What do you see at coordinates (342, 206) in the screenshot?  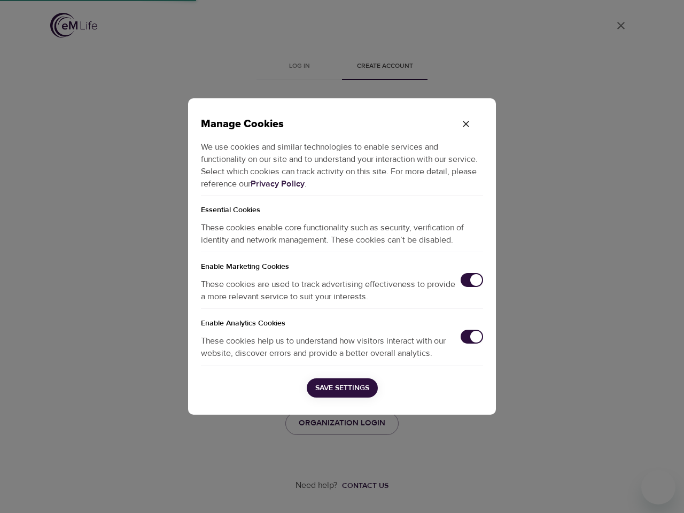 I see `p: Essential Cookies` at bounding box center [342, 206].